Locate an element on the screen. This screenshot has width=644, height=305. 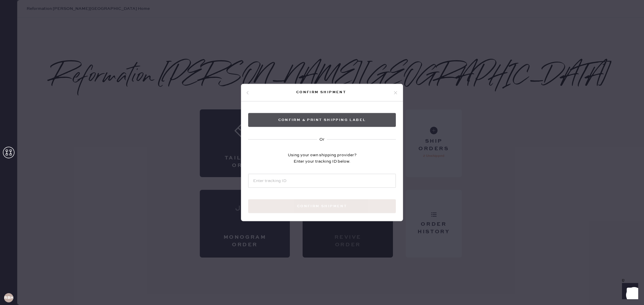
button: Confirm & Print shipping label is located at coordinates (322, 120).